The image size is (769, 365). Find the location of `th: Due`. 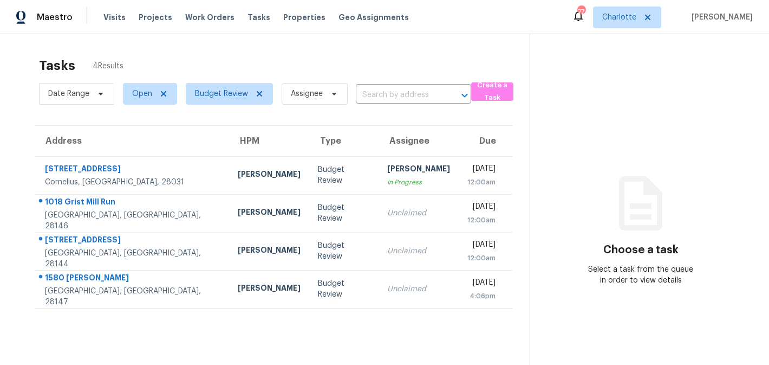

th: Due is located at coordinates (486, 141).